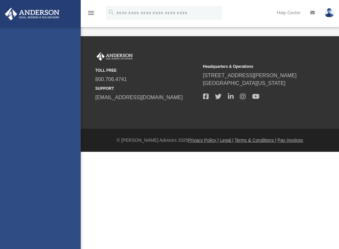 The image size is (339, 249). Describe the element at coordinates (91, 15) in the screenshot. I see `a: menu` at that location.